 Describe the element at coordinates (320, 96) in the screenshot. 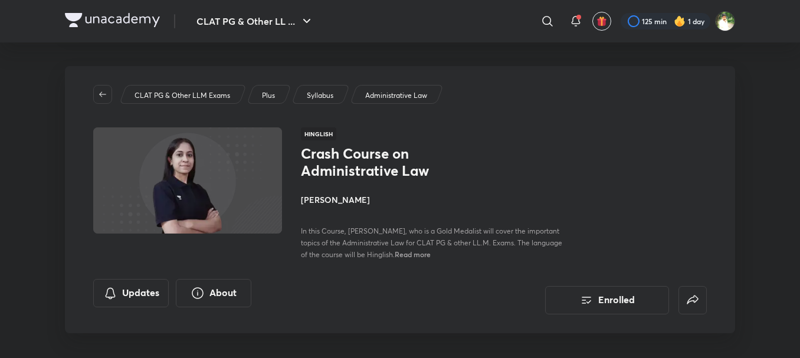

I see `p: Syllabus` at that location.